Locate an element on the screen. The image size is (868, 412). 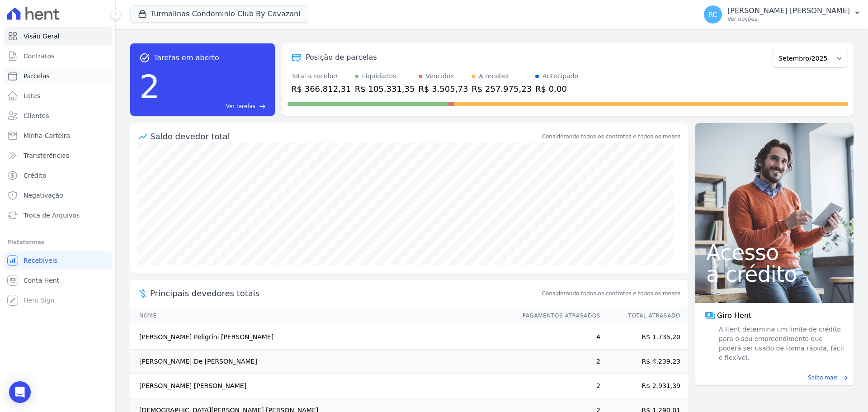
a: Lotes is located at coordinates (58, 96).